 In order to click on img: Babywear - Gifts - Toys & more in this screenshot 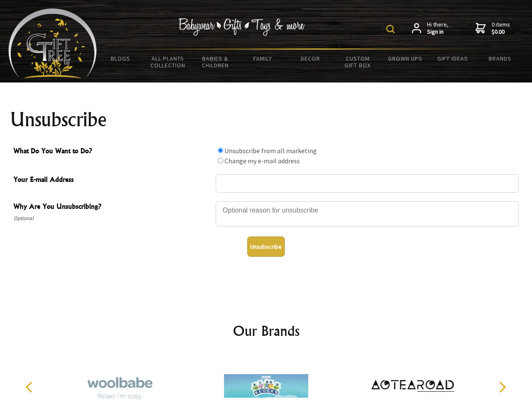, I will do `click(242, 27)`.